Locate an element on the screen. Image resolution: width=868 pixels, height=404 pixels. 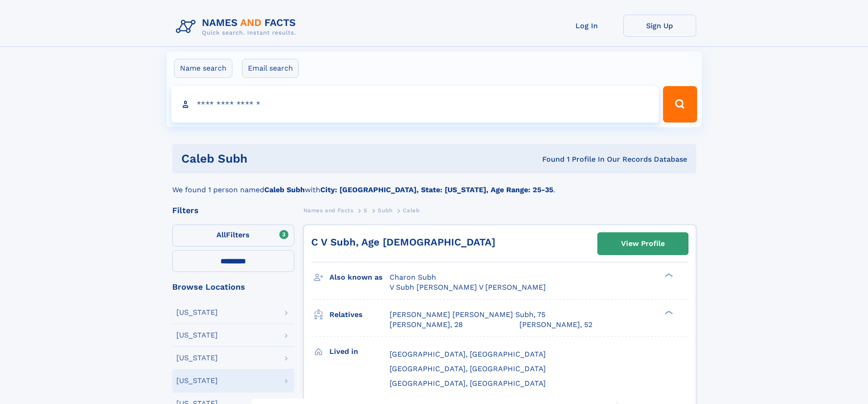
span: S is located at coordinates (366, 210).